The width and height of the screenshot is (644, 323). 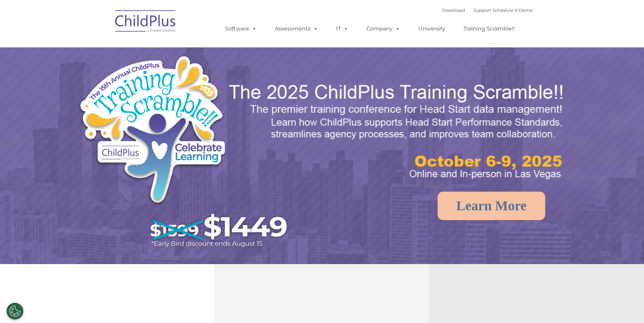 What do you see at coordinates (491, 206) in the screenshot?
I see `a: Learn More` at bounding box center [491, 206].